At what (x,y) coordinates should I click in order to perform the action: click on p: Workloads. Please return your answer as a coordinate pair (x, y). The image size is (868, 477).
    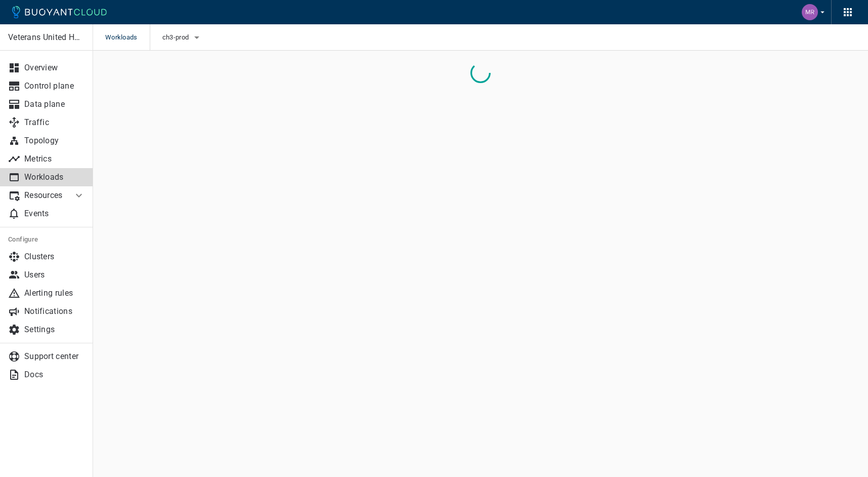
    Looking at the image, I should click on (55, 177).